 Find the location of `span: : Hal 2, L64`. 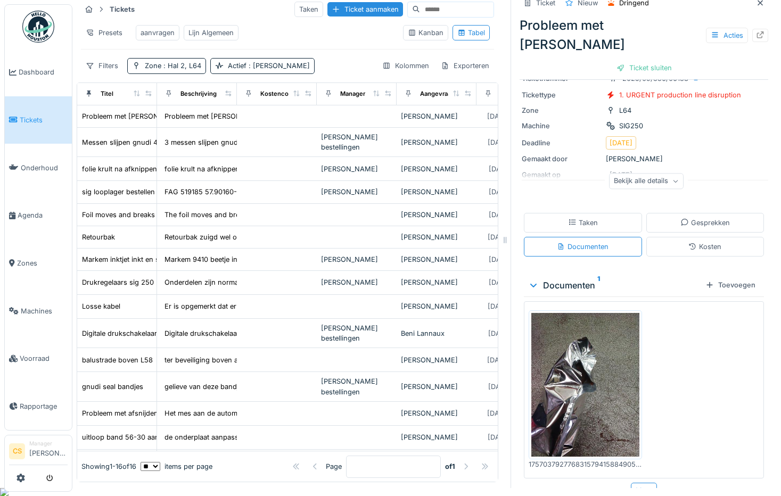

span: : Hal 2, L64 is located at coordinates (181, 66).